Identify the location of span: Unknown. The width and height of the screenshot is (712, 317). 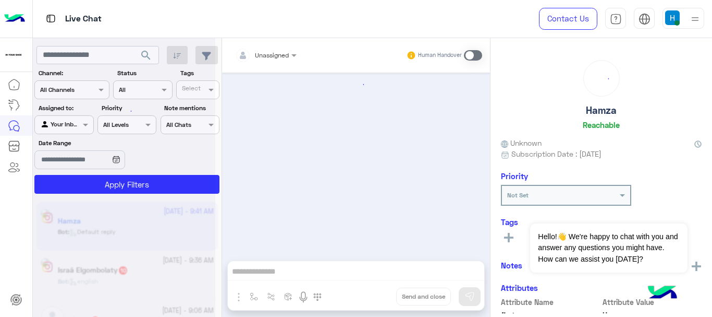
(521, 142).